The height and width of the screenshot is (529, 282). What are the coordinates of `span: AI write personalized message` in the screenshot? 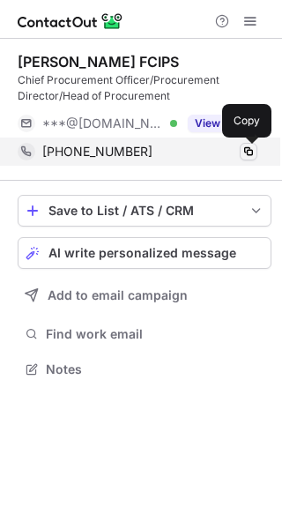 It's located at (142, 253).